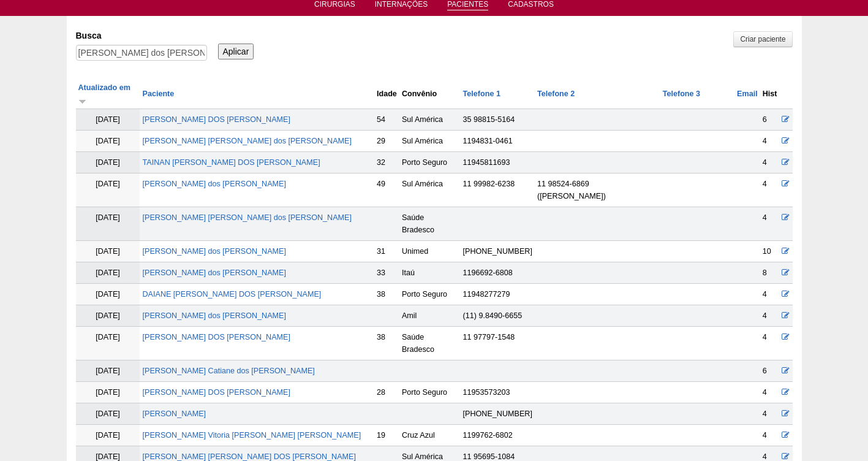 Image resolution: width=868 pixels, height=461 pixels. What do you see at coordinates (497, 316) in the screenshot?
I see `td: (11) 9.8490-6655` at bounding box center [497, 316].